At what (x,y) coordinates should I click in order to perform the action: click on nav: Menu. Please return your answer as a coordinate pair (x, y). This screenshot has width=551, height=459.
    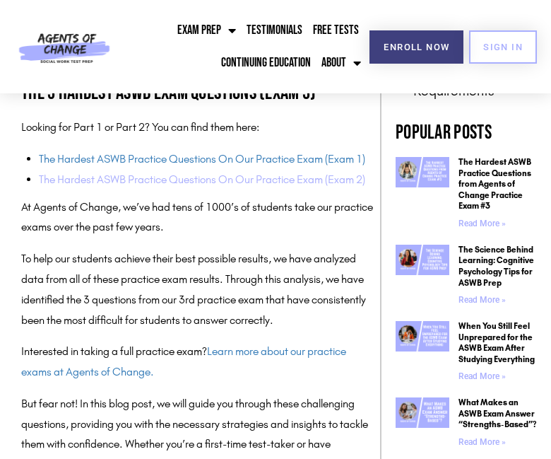
    Looking at the image, I should click on (242, 47).